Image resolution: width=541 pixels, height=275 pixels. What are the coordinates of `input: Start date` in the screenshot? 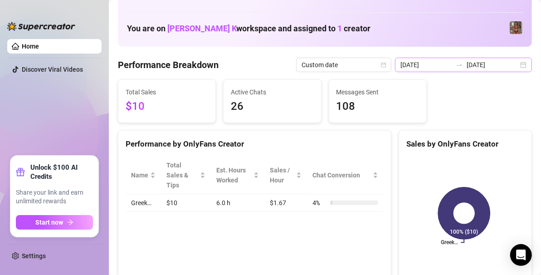 It's located at (426, 65).